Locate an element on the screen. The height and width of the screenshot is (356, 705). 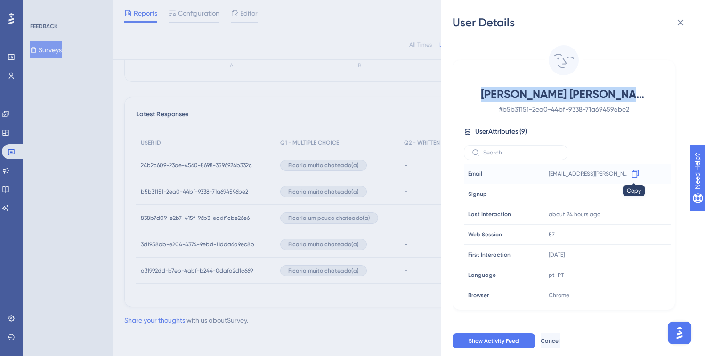
span: Last Interaction is located at coordinates (489, 214).